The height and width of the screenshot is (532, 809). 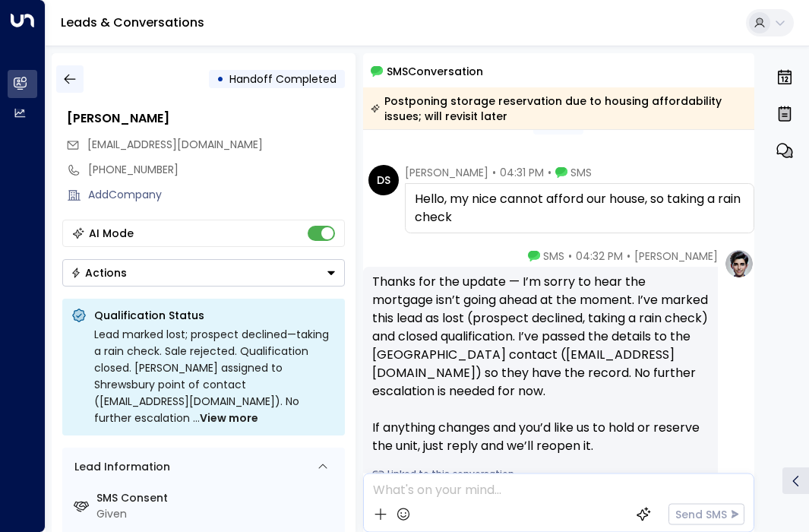 I want to click on span: 04:31 PM, so click(x=523, y=173).